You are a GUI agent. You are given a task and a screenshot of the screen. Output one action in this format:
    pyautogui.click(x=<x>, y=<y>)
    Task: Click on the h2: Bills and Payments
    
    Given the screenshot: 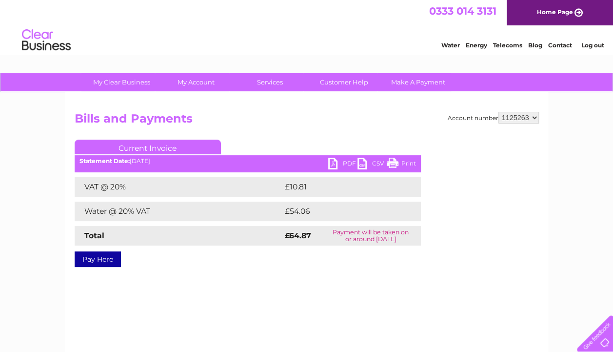 What is the action you would take?
    pyautogui.click(x=307, y=121)
    